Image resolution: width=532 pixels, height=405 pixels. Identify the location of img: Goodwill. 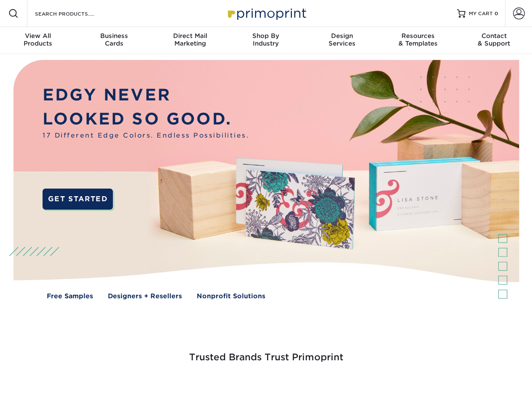
(455, 384).